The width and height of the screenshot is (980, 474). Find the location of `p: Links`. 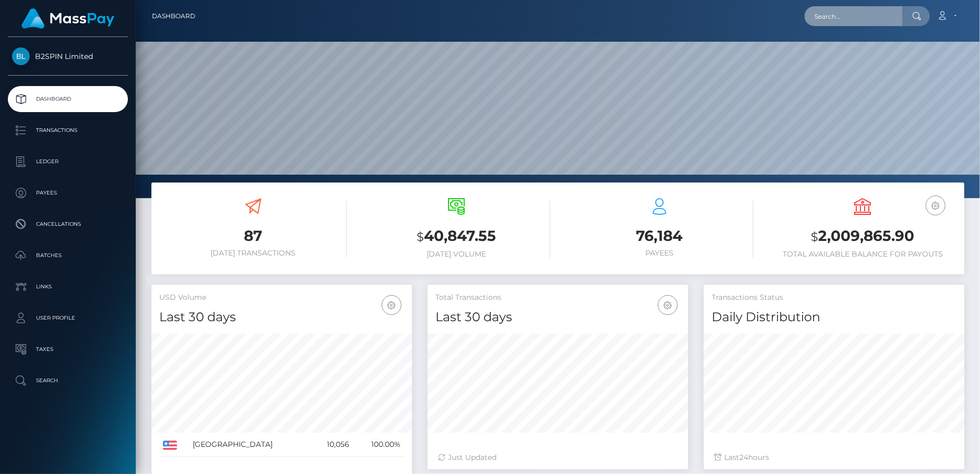

p: Links is located at coordinates (68, 287).